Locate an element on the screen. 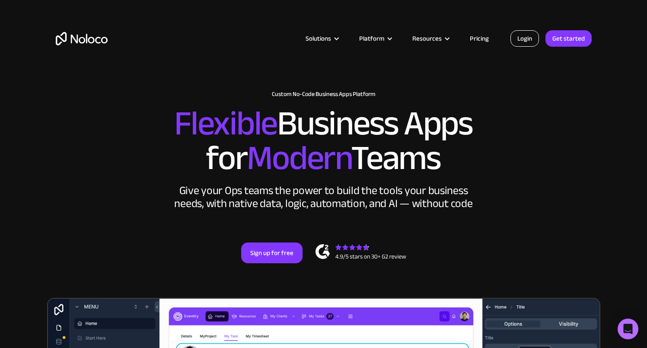  a: Pricing is located at coordinates (479, 38).